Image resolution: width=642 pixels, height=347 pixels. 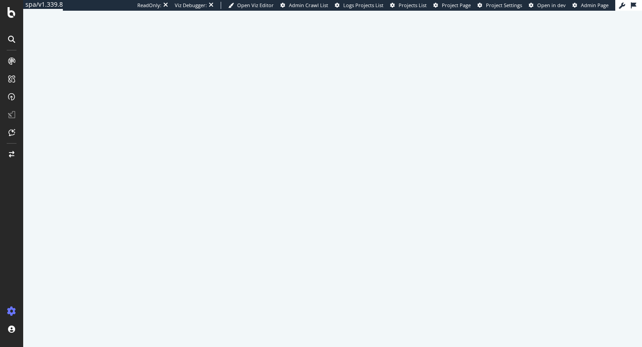 What do you see at coordinates (590, 5) in the screenshot?
I see `a: Admin Page` at bounding box center [590, 5].